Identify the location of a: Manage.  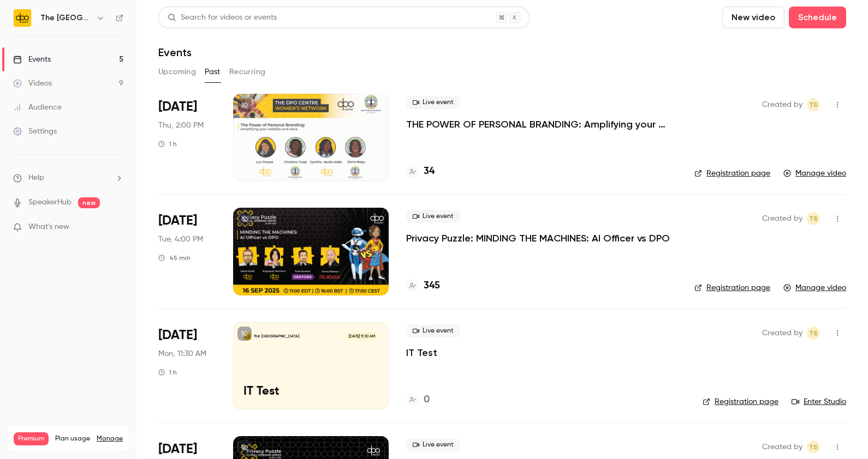
(110, 439).